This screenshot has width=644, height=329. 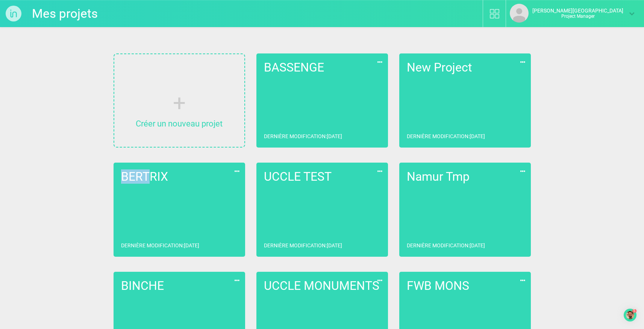 What do you see at coordinates (630, 315) in the screenshot?
I see `div: Open Checklist, remaining modules: 5` at bounding box center [630, 315].